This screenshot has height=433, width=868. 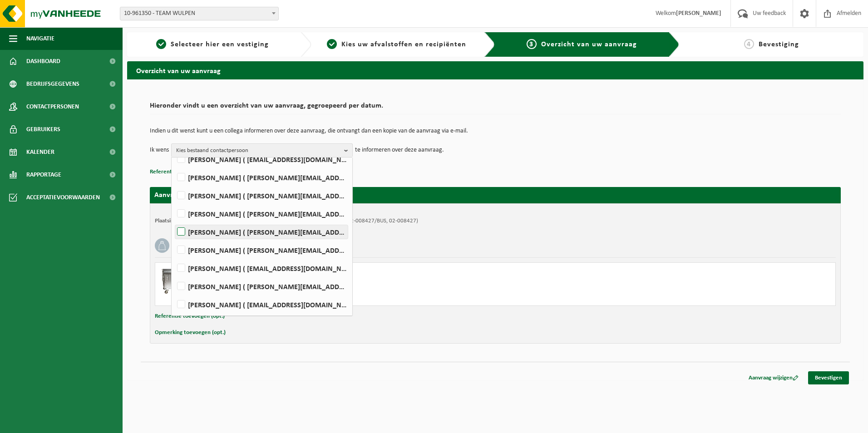 What do you see at coordinates (404, 45) in the screenshot?
I see `span: Kies uw afvalstoffen en recipiënten` at bounding box center [404, 45].